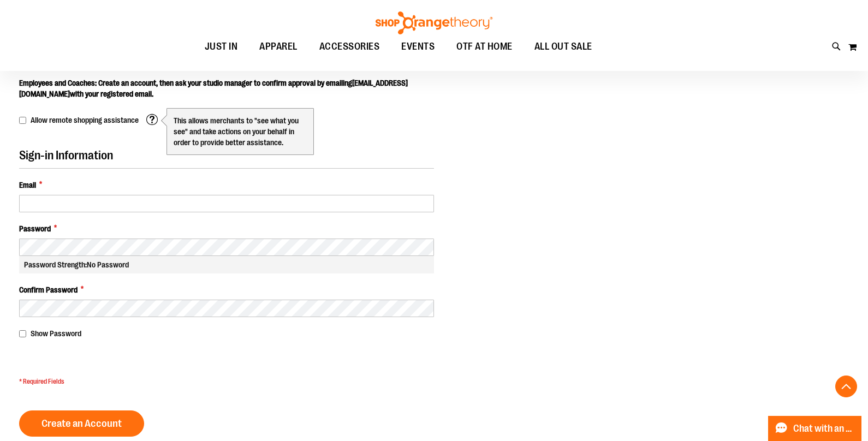 This screenshot has width=868, height=441. Describe the element at coordinates (27, 185) in the screenshot. I see `span: Email` at that location.